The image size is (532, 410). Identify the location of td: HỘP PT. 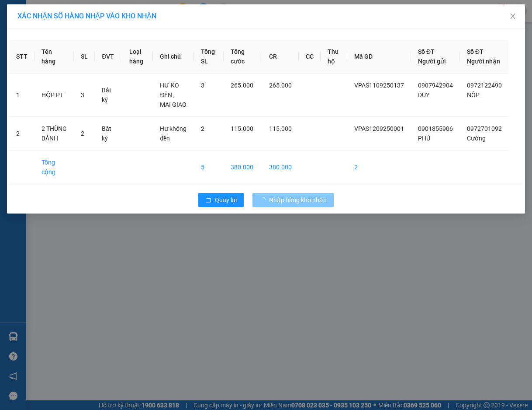
(54, 95).